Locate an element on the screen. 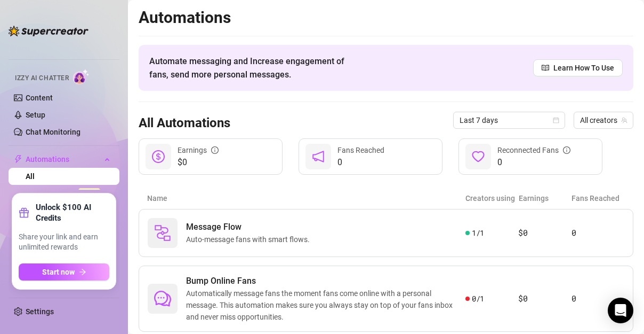 Image resolution: width=644 pixels, height=334 pixels. div: Open Intercom Messenger is located at coordinates (621, 310).